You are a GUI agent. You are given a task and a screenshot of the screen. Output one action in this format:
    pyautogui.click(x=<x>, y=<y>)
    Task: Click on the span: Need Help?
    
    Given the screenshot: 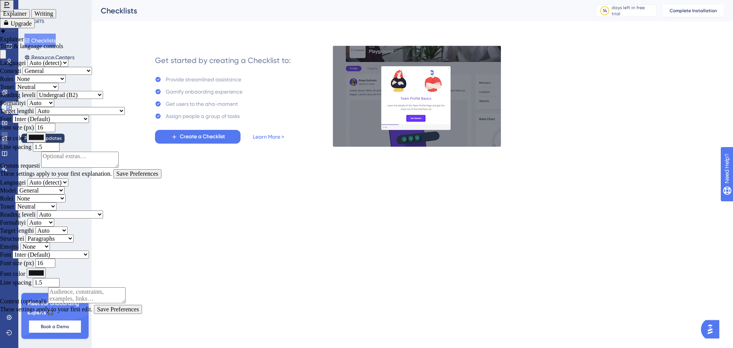 What is the action you would take?
    pyautogui.click(x=33, y=6)
    